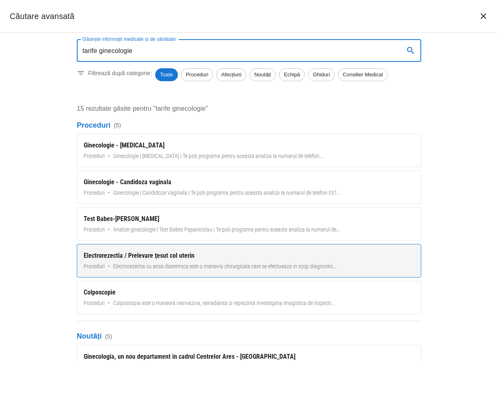  I want to click on span: Colposcopia este o manevra neinvaziva, neiradianta si reprezinta investigatia imagistica de inspe..., so click(224, 303).